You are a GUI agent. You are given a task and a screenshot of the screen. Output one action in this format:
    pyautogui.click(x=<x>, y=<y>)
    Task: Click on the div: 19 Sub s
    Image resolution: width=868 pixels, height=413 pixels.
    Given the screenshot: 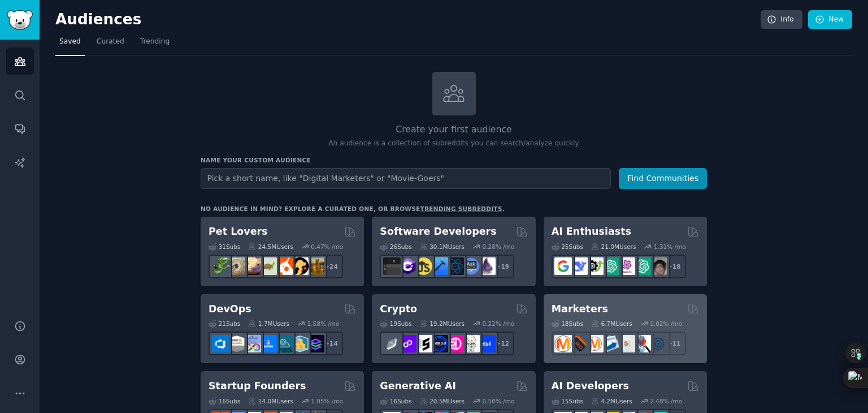 What is the action you would take?
    pyautogui.click(x=396, y=324)
    